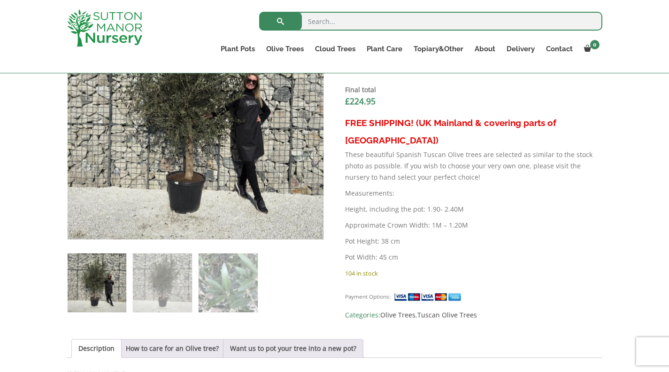  I want to click on a: How to care for an Olive tree?, so click(172, 348).